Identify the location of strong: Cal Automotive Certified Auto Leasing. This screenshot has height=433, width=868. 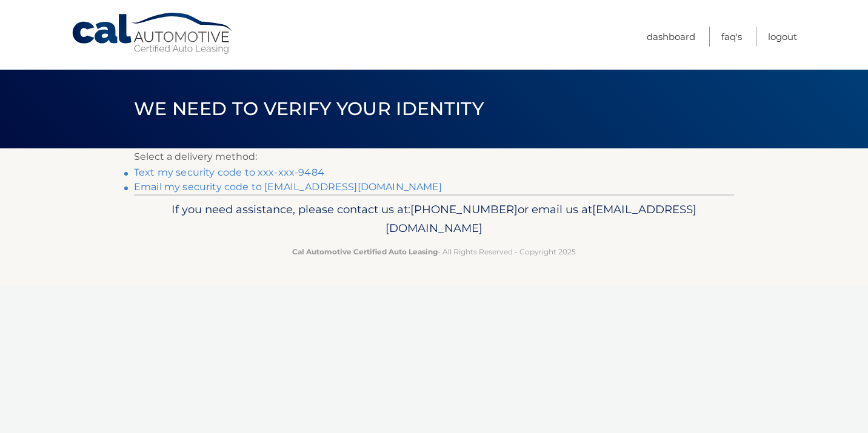
(365, 252).